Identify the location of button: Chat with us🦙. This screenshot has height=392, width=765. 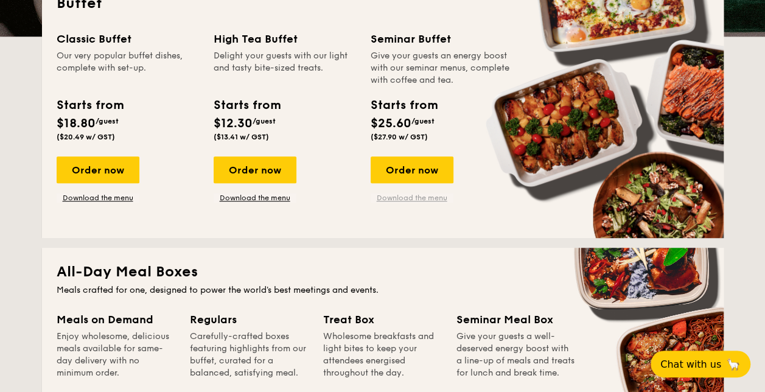
(700, 364).